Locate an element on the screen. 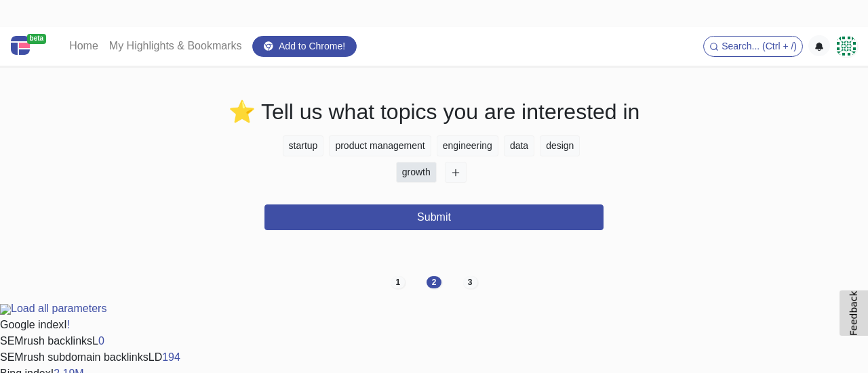  span: beta is located at coordinates (36, 39).